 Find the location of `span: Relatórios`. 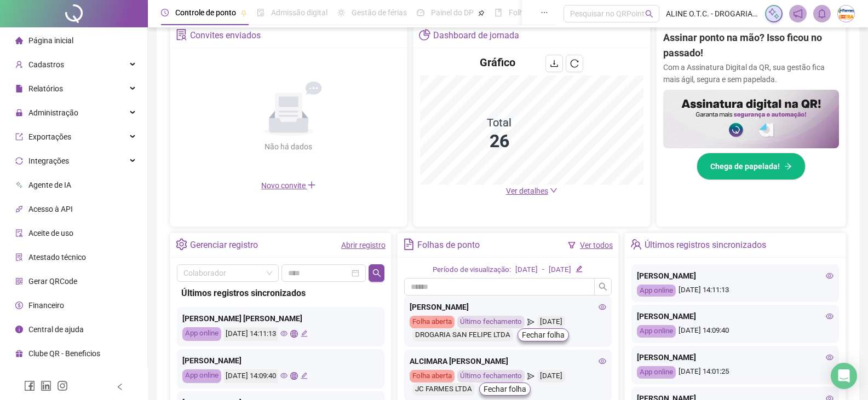

span: Relatórios is located at coordinates (46, 89).